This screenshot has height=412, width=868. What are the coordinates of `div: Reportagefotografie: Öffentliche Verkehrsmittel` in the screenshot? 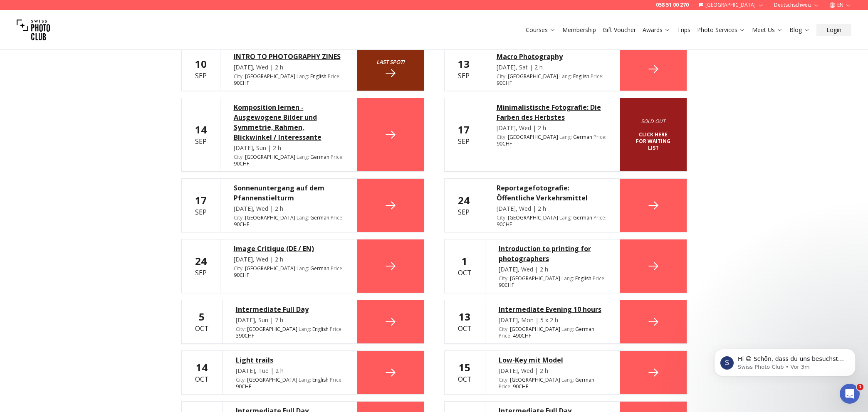 It's located at (552, 193).